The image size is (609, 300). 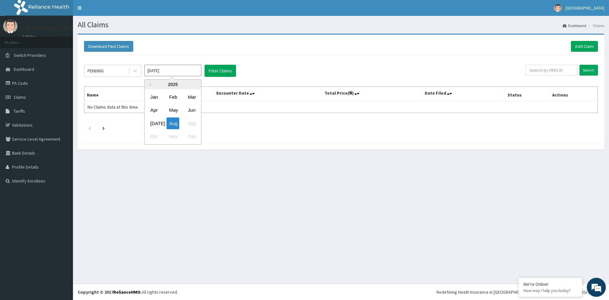 What do you see at coordinates (574, 94) in the screenshot?
I see `th: Actions` at bounding box center [574, 94].